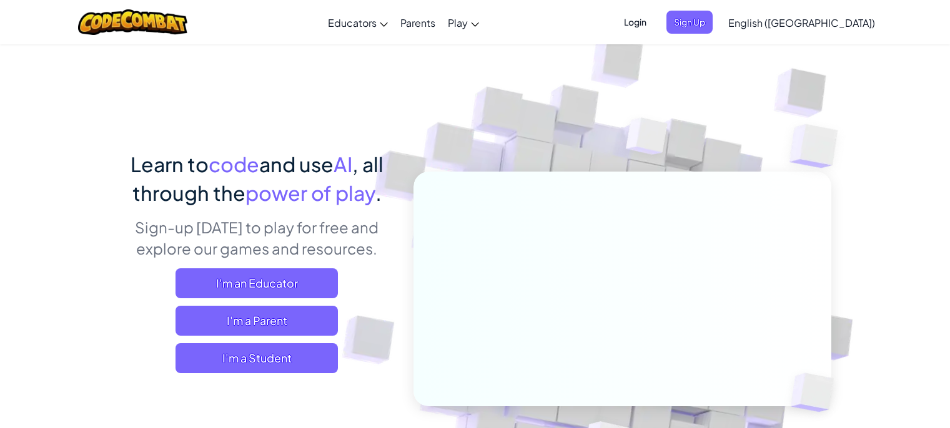 This screenshot has width=950, height=428. I want to click on span: AI, so click(343, 164).